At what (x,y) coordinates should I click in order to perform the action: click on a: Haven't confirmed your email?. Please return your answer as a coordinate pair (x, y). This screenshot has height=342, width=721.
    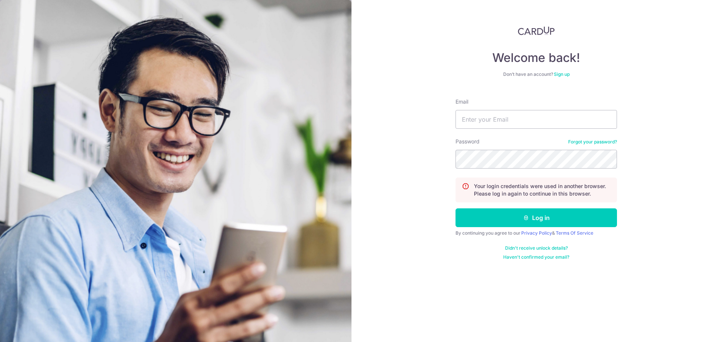
    Looking at the image, I should click on (537, 257).